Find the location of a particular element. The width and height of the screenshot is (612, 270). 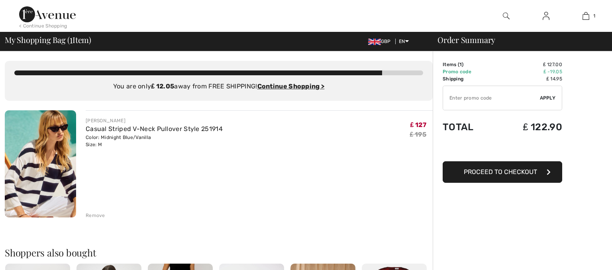

span: ₤ 127 is located at coordinates (419, 125).